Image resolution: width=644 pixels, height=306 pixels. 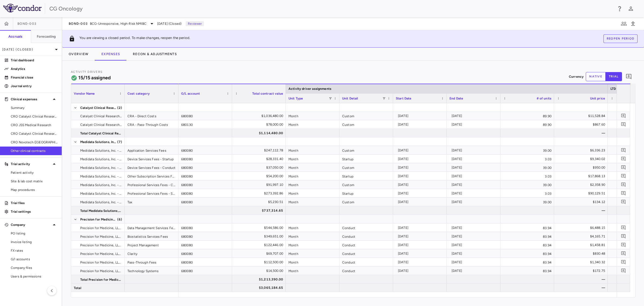 What do you see at coordinates (31, 224) in the screenshot?
I see `p: Company` at bounding box center [31, 224].